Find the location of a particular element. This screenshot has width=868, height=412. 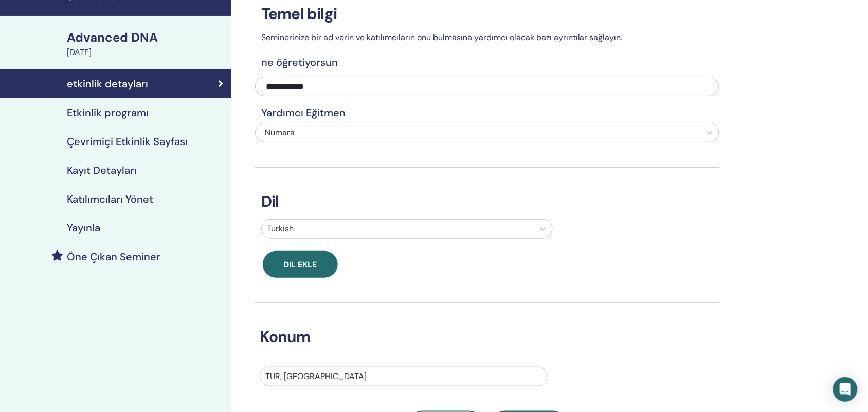

button: Dil ekle is located at coordinates (300, 264).